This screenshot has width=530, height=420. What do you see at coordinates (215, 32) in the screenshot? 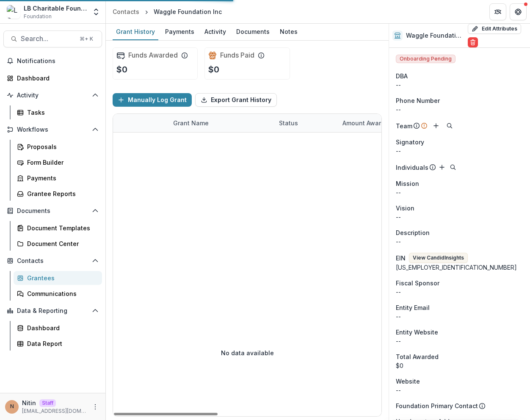
I see `a: Activity` at bounding box center [215, 32].